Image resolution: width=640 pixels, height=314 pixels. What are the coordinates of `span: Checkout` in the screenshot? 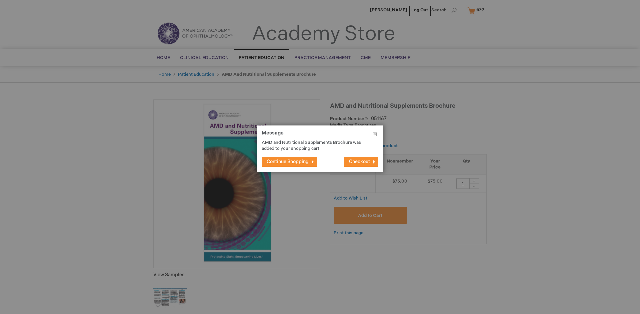 It's located at (359, 161).